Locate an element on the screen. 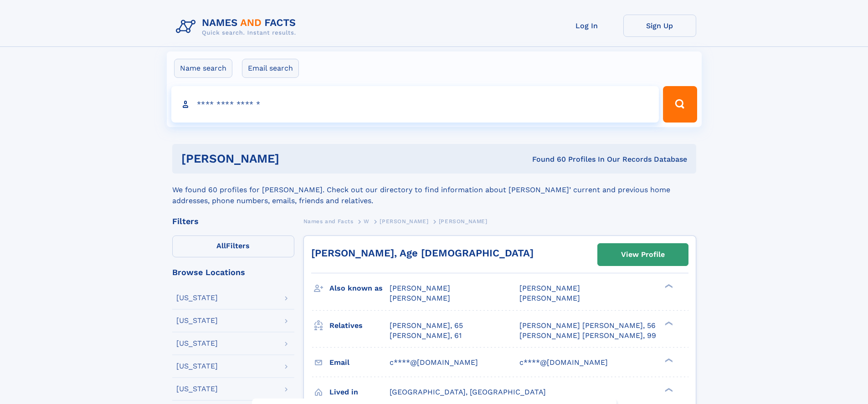  span: All is located at coordinates (221, 246).